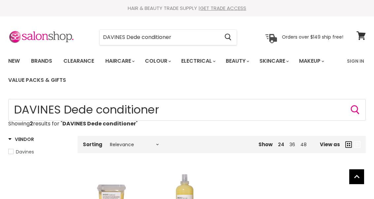 Image resolution: width=374 pixels, height=199 pixels. Describe the element at coordinates (223, 8) in the screenshot. I see `a: GET TRADE ACCESS` at that location.